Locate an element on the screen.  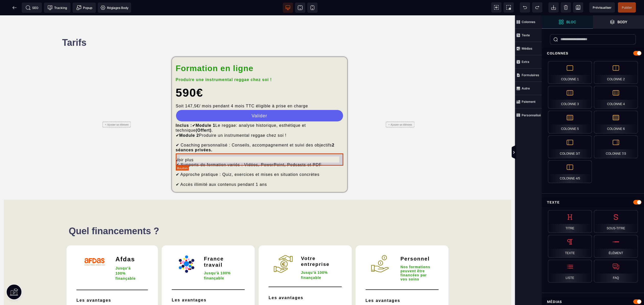
img: d5713bac86717637968bcb7bc77f8992_Financement-personnel-150x150.jpg is located at coordinates (380, 249).